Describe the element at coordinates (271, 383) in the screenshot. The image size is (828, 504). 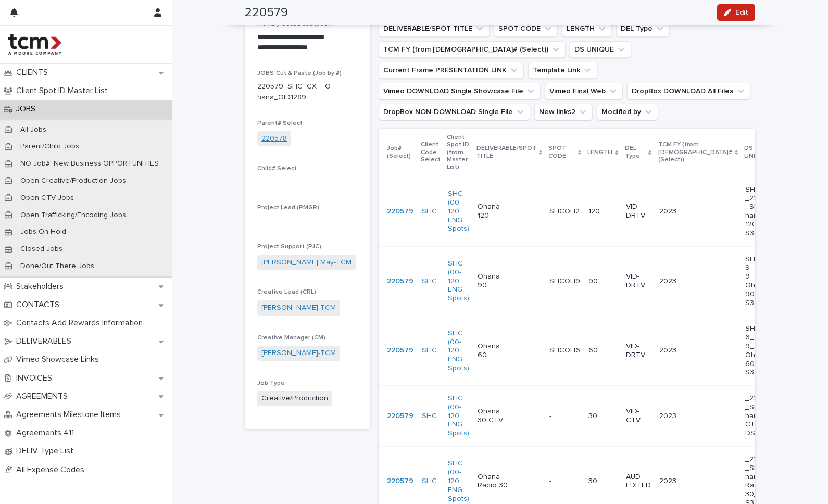
I see `span: Job Type` at that location.